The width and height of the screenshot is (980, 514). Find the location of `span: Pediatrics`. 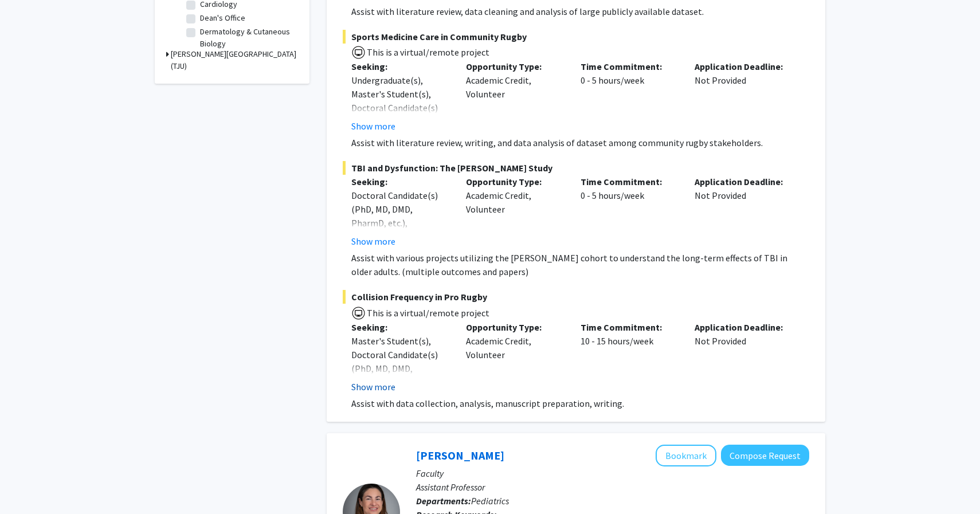

span: Pediatrics is located at coordinates (490, 501).